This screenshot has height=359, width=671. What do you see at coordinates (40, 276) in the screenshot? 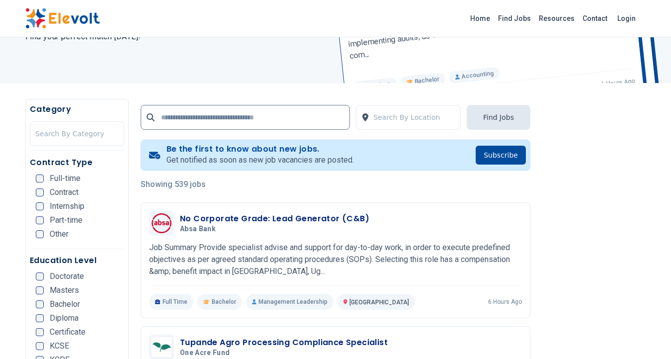
I see `input: Doctorate` at bounding box center [40, 276].